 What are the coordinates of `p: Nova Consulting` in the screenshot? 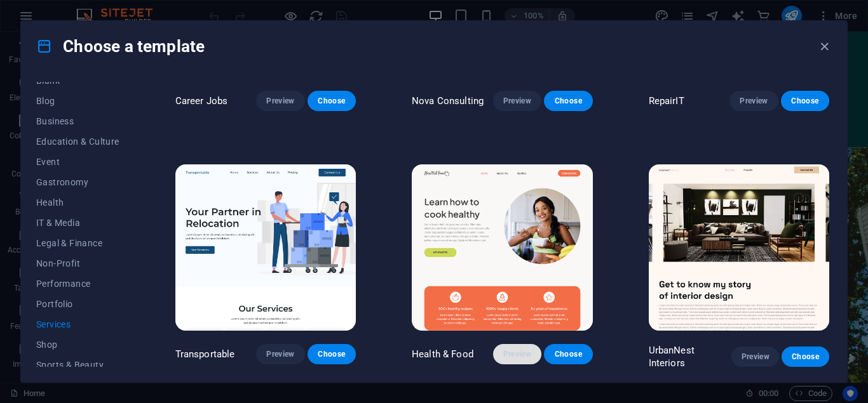 It's located at (447, 101).